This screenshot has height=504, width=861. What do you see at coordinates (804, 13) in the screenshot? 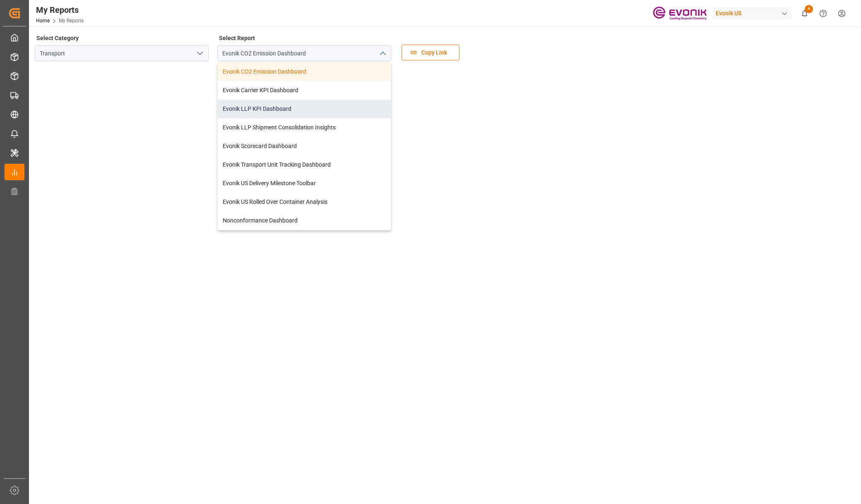
I see `button: show 4 new notifications` at bounding box center [804, 13].